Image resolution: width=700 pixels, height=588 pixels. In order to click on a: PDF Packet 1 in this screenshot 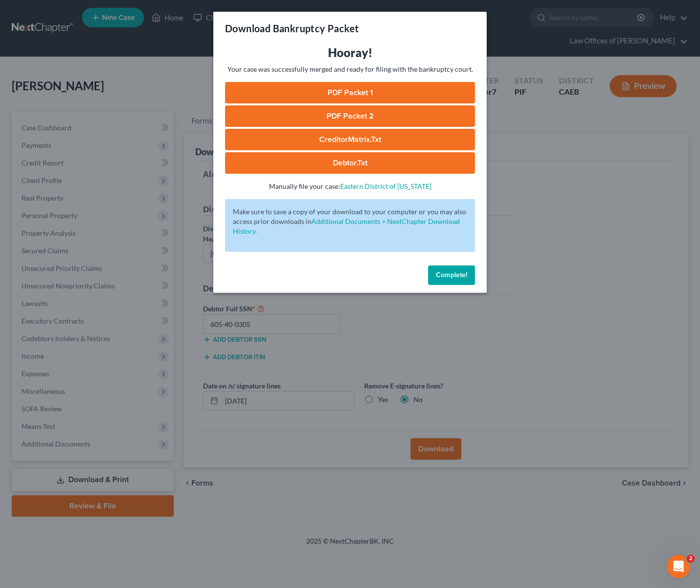, I will do `click(350, 93)`.